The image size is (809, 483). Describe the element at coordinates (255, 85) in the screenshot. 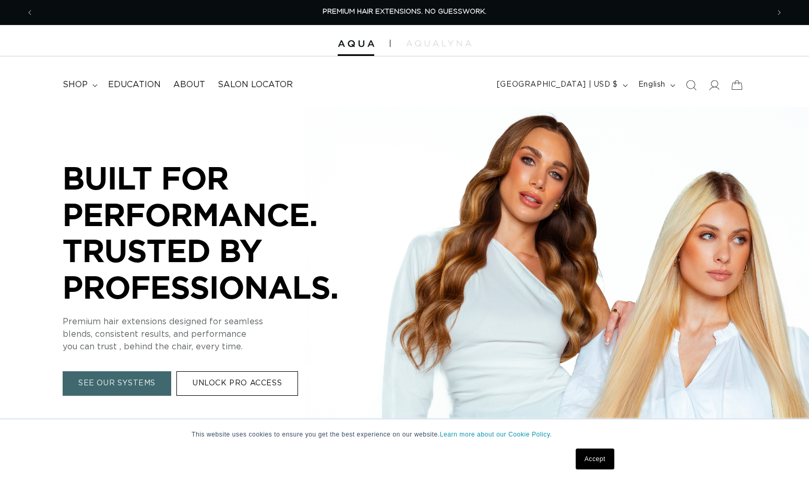

I see `span: Salon Locator` at that location.